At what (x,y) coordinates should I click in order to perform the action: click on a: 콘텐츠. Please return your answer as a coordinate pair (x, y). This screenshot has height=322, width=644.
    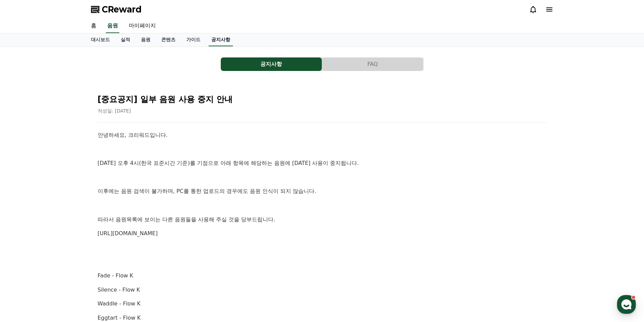
    Looking at the image, I should click on (168, 40).